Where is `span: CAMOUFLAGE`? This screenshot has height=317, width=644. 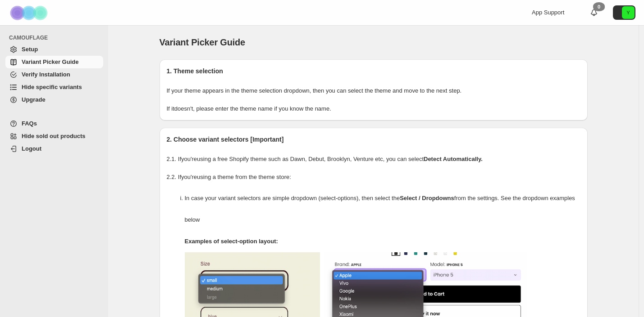
span: CAMOUFLAGE is located at coordinates (56, 38).